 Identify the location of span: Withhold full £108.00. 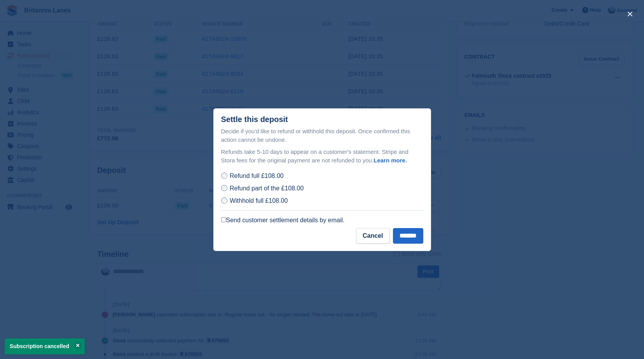
(258, 201).